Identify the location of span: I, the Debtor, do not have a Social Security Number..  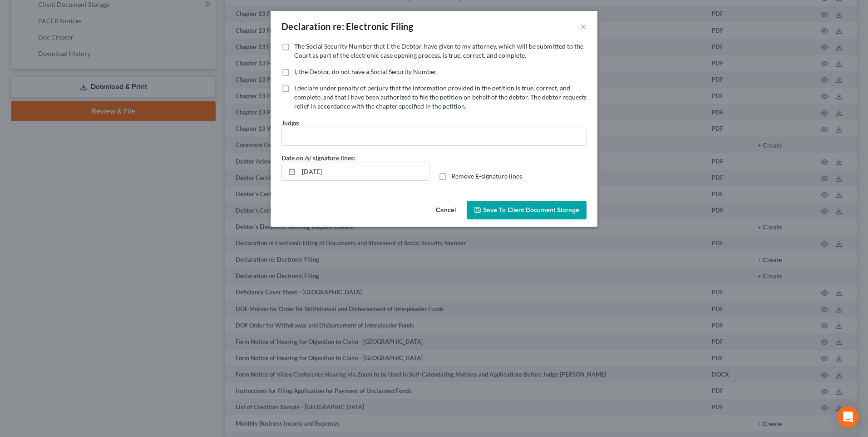
(366, 71).